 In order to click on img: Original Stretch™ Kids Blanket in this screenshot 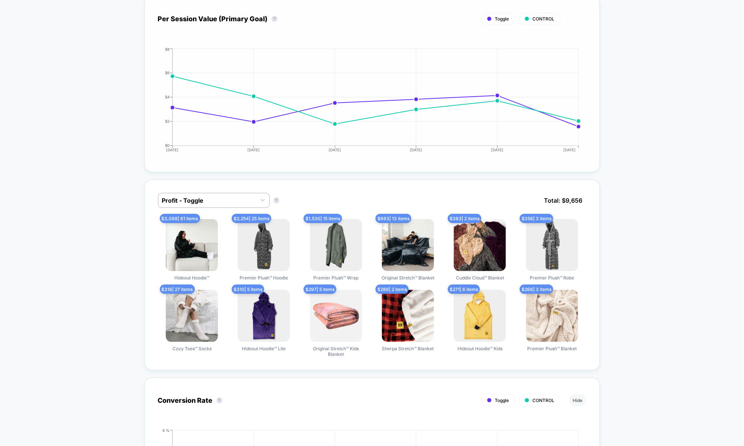, I will do `click(336, 316)`.